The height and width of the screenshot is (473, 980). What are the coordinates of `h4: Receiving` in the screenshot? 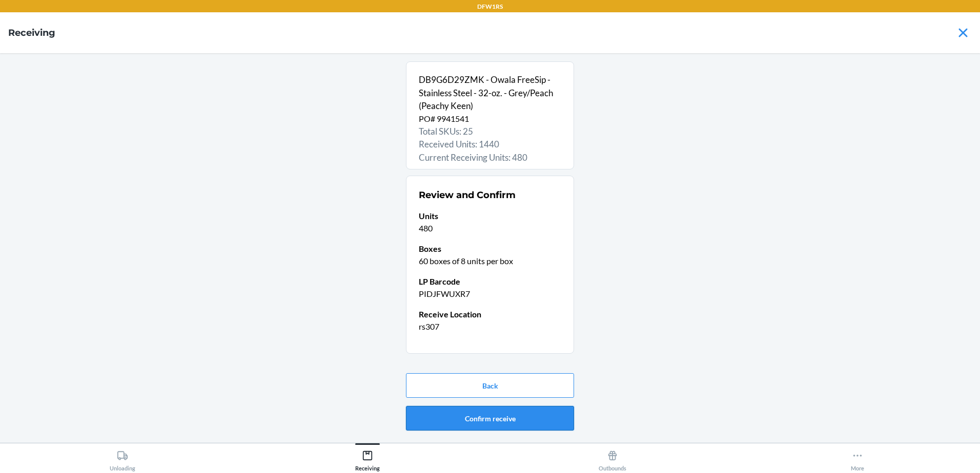 It's located at (32, 33).